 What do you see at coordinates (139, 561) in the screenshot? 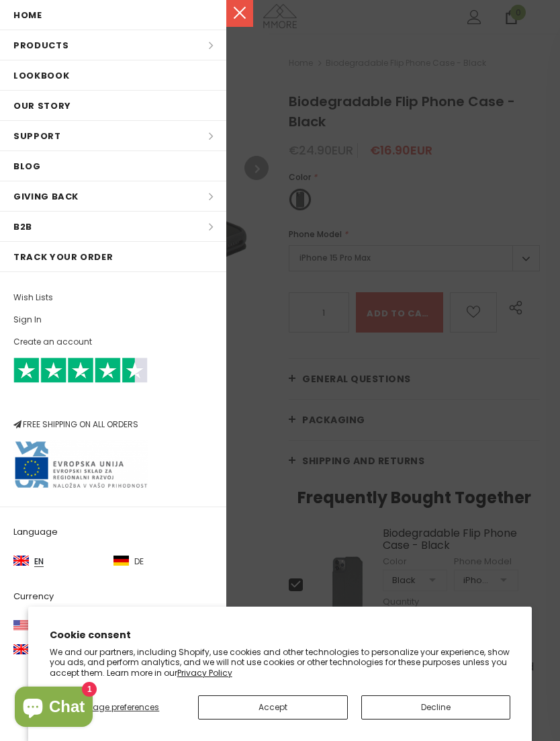
I see `span: de` at bounding box center [139, 561].